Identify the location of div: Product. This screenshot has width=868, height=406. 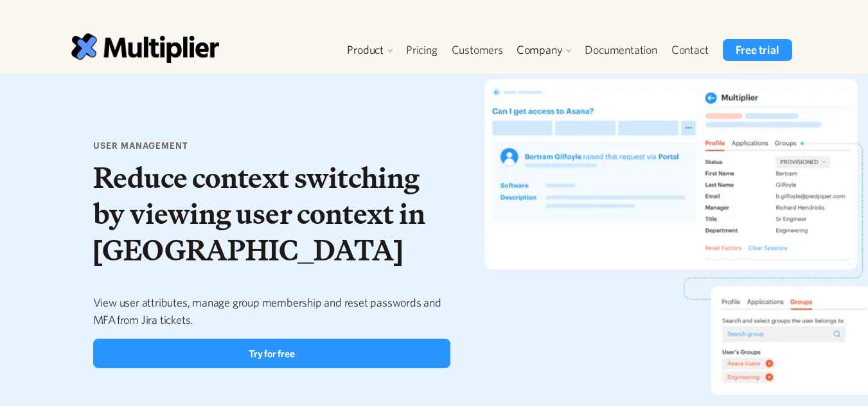
(365, 50).